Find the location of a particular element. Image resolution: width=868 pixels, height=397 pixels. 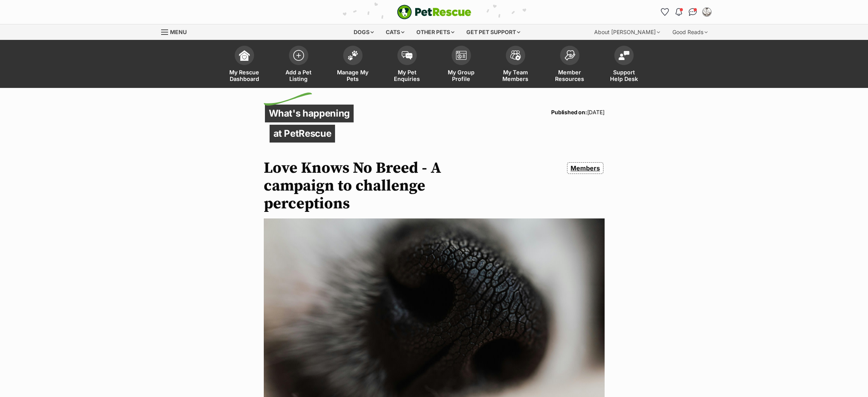

img: logo-e224e6f780fb5917bec1dbf3a21bbac754714ae5b6737aabdf751b685950b380.svg is located at coordinates (434, 12).